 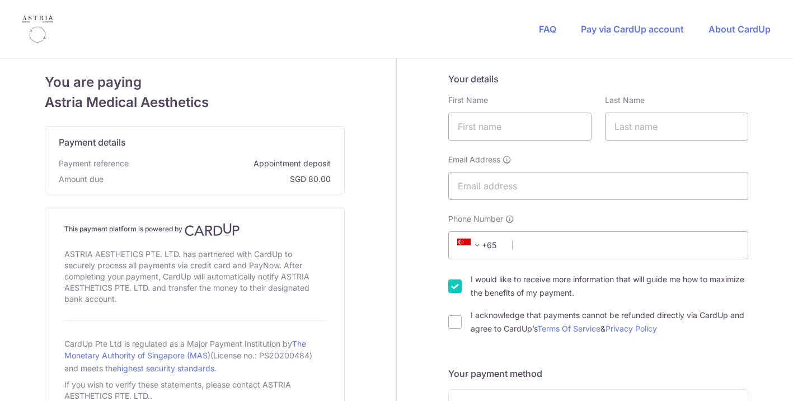 I want to click on label: I would like to receive more information that will guide me how to maximize the benefits of my pa..., so click(x=609, y=286).